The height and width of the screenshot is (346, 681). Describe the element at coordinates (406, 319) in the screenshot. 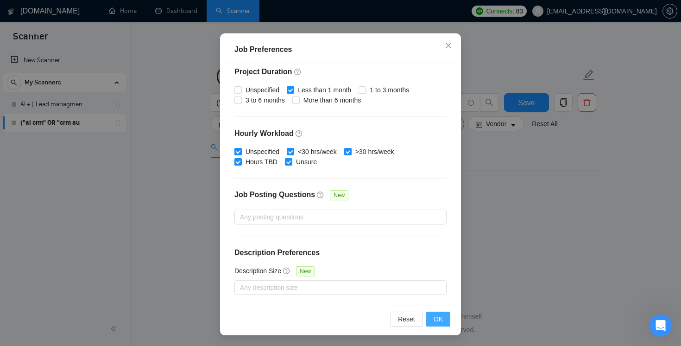

I see `button: Reset` at that location.